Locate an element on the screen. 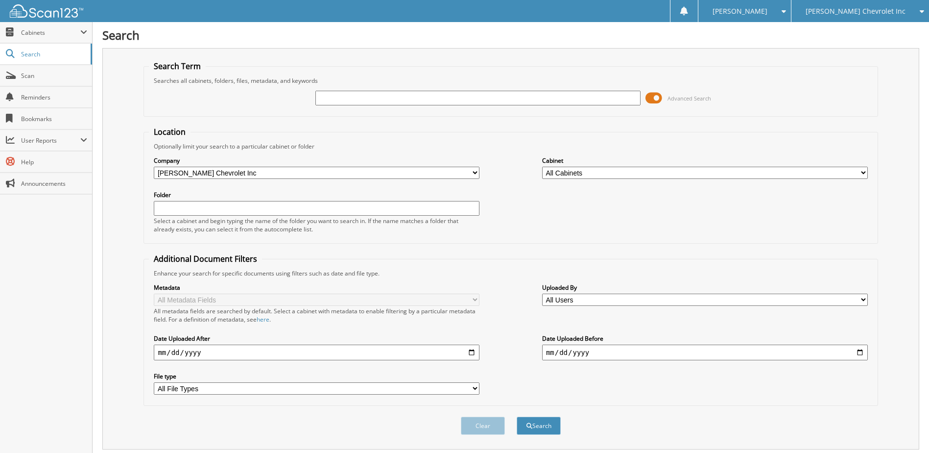  span: Bookmarks is located at coordinates (54, 119).